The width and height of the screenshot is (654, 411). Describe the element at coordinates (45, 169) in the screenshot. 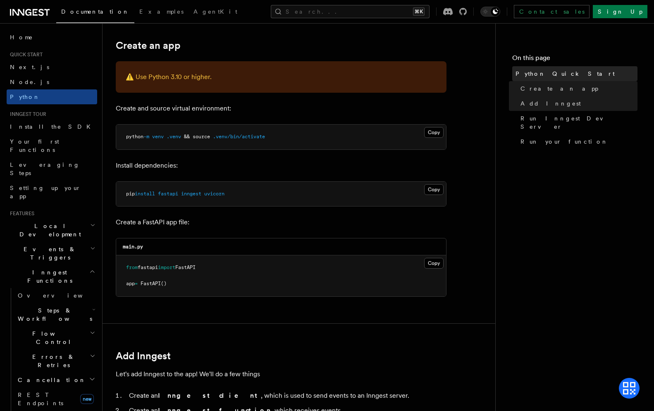

I see `span: Leveraging Steps` at that location.